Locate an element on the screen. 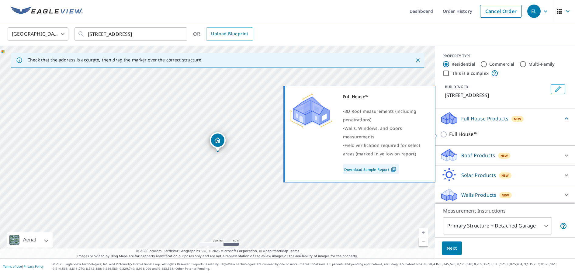 The height and width of the screenshot is (274, 575). div: Full House™ is located at coordinates (385, 97).